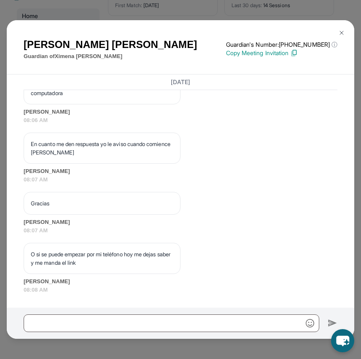  I want to click on p: Gracias, so click(102, 204).